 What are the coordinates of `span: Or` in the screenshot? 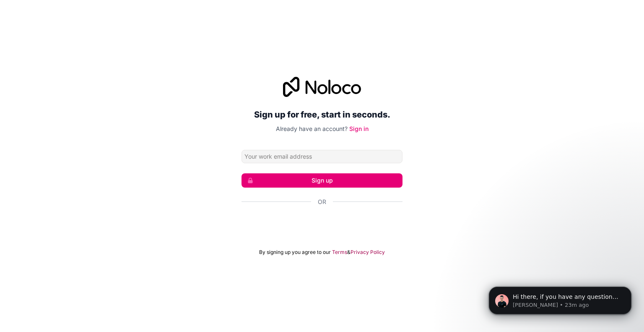 It's located at (322, 202).